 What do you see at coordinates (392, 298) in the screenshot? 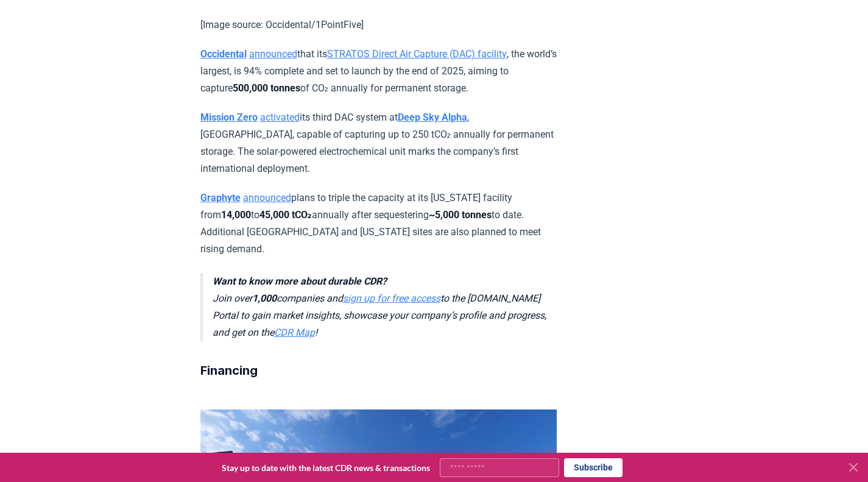
I see `a: sign up for free access` at bounding box center [392, 298].